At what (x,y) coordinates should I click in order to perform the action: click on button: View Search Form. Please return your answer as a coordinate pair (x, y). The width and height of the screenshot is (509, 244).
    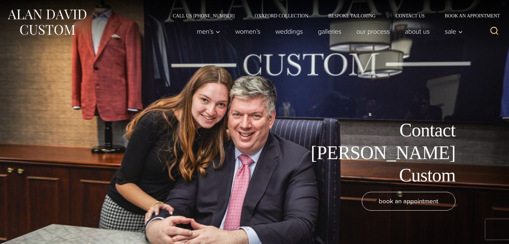
    Looking at the image, I should click on (494, 31).